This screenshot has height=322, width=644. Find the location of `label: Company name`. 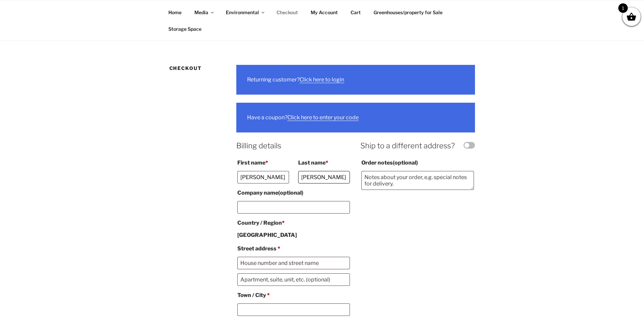

label: Company name is located at coordinates (293, 193).